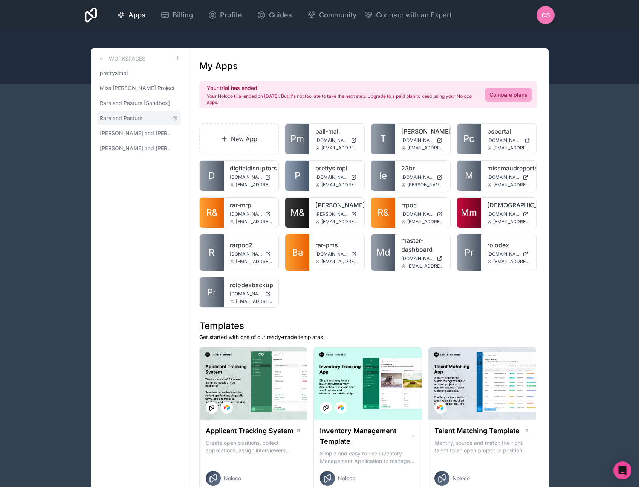  I want to click on a: Billing, so click(177, 15).